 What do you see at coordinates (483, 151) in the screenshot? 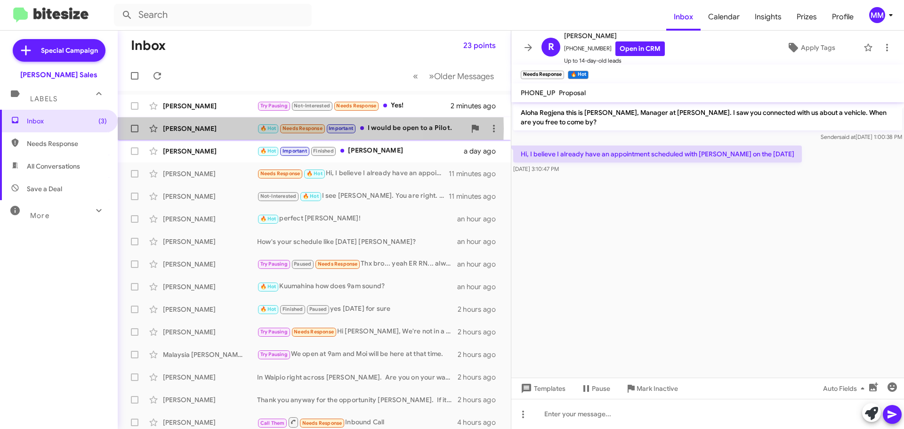
I see `div: a day ago` at bounding box center [483, 151].